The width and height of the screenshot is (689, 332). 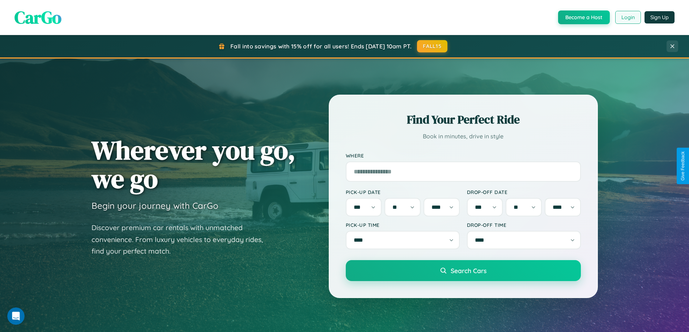 I want to click on button: Search Cars, so click(x=463, y=271).